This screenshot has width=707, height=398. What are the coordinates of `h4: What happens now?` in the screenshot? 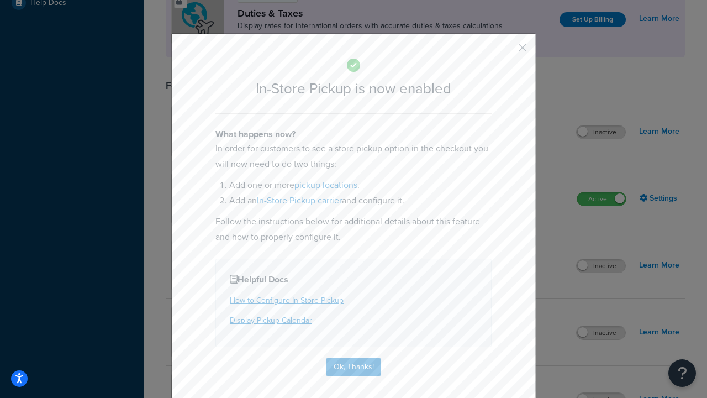 It's located at (354, 134).